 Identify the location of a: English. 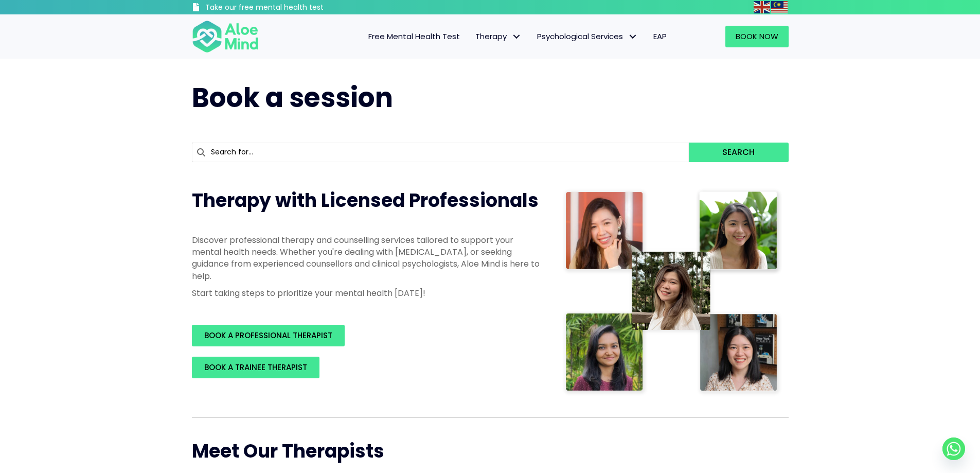
(762, 7).